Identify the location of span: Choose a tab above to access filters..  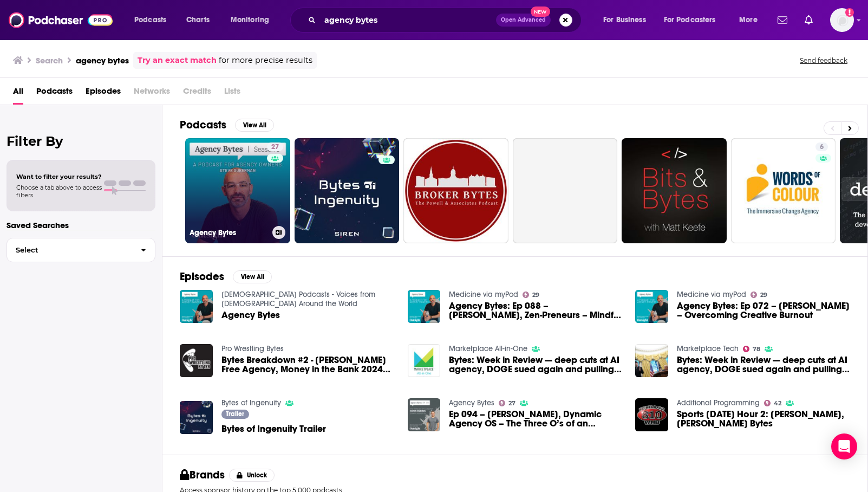
(59, 192).